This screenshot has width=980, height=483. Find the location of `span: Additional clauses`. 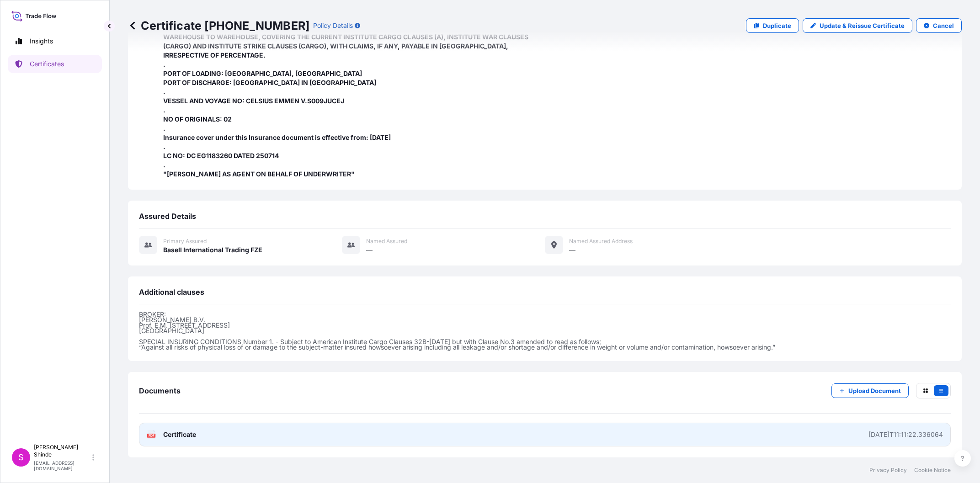

span: Additional clauses is located at coordinates (171, 292).